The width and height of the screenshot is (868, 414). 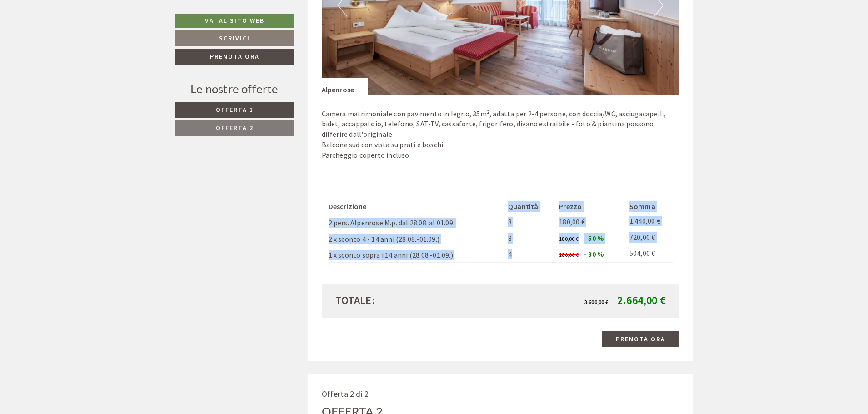 What do you see at coordinates (234, 89) in the screenshot?
I see `div: Le nostre offerte` at bounding box center [234, 89].